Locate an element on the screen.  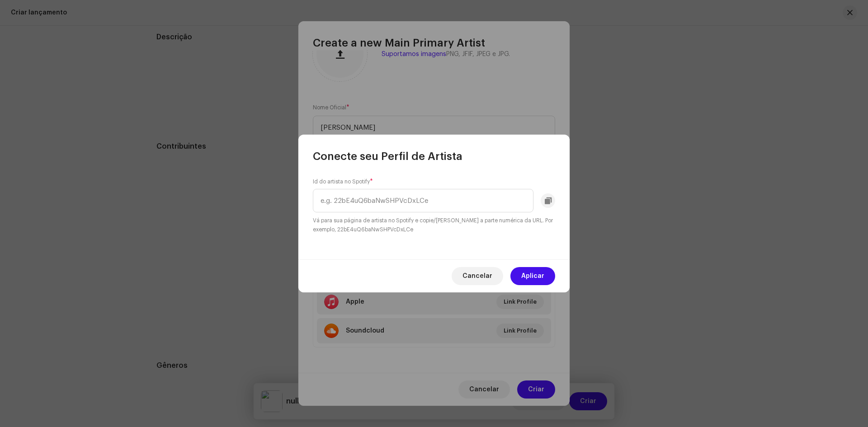
button: Cancelar is located at coordinates (478, 276).